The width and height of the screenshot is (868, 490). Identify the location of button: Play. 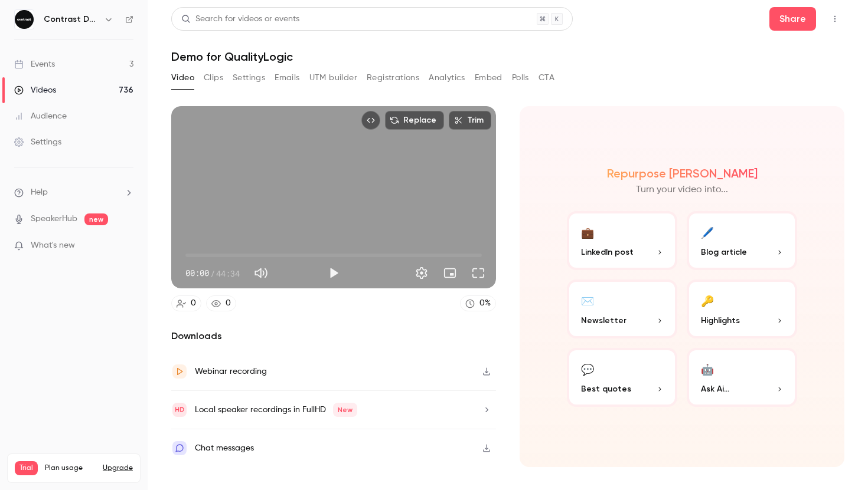
(334, 273).